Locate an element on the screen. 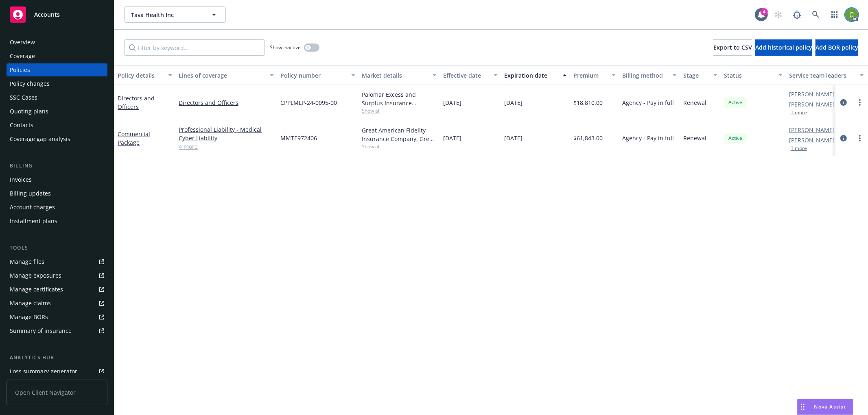 This screenshot has width=868, height=415. img: photo is located at coordinates (852, 15).